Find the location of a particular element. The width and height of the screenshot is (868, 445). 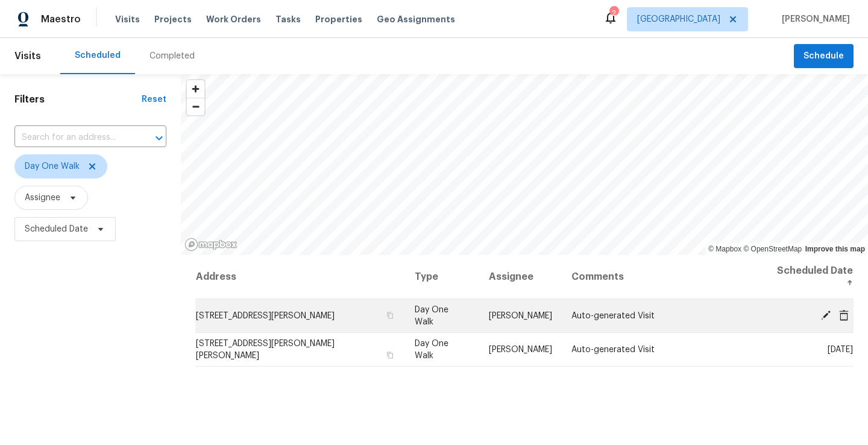

th: Address is located at coordinates (300, 277).